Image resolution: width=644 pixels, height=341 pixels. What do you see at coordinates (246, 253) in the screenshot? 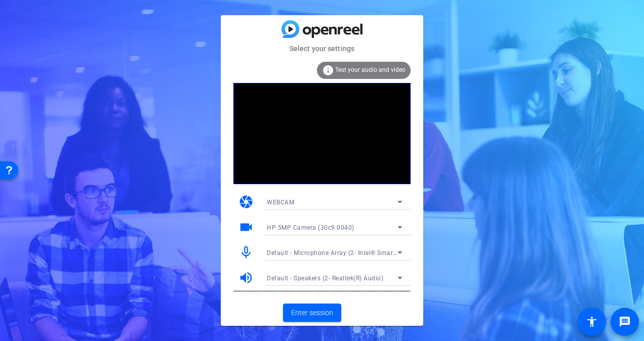
I see `mat-icon: mic_none` at bounding box center [246, 253].